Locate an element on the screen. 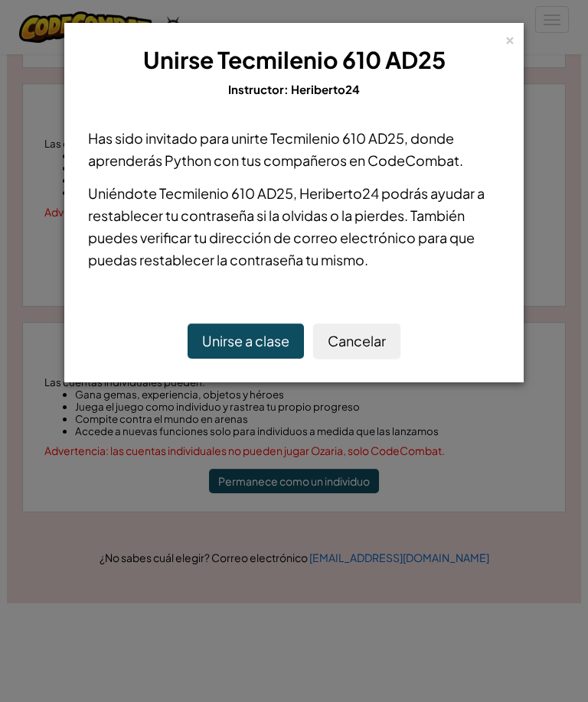 The width and height of the screenshot is (588, 702). span: Instructor: is located at coordinates (259, 88).